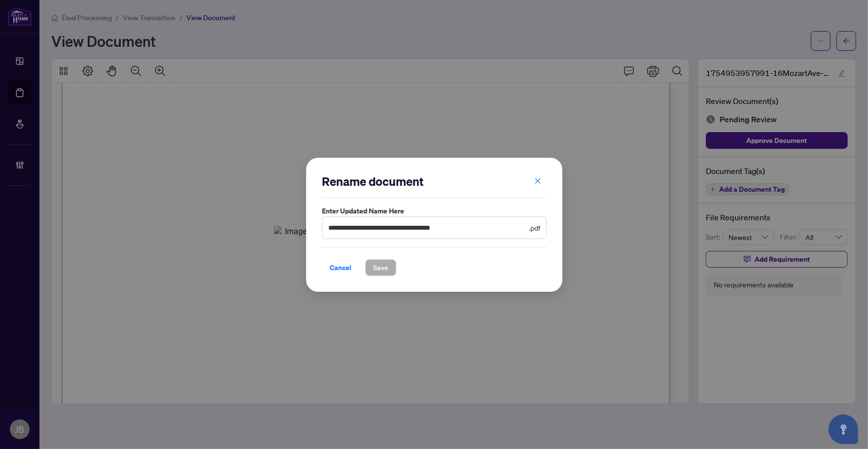 The height and width of the screenshot is (449, 868). What do you see at coordinates (434, 182) in the screenshot?
I see `h2: Rename document` at bounding box center [434, 182].